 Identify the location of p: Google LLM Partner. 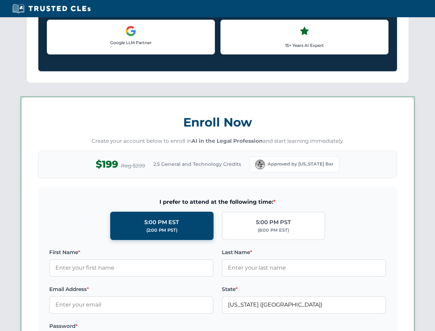
(131, 42).